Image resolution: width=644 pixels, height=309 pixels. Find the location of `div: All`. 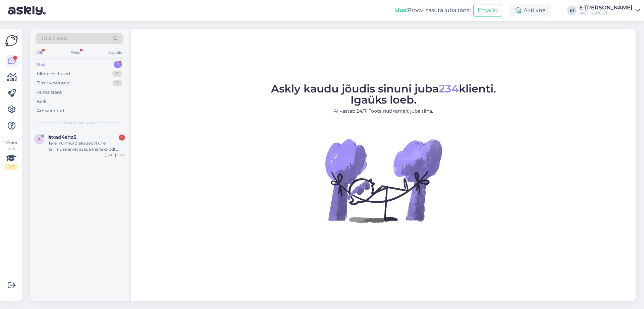

div: All is located at coordinates (39, 53).